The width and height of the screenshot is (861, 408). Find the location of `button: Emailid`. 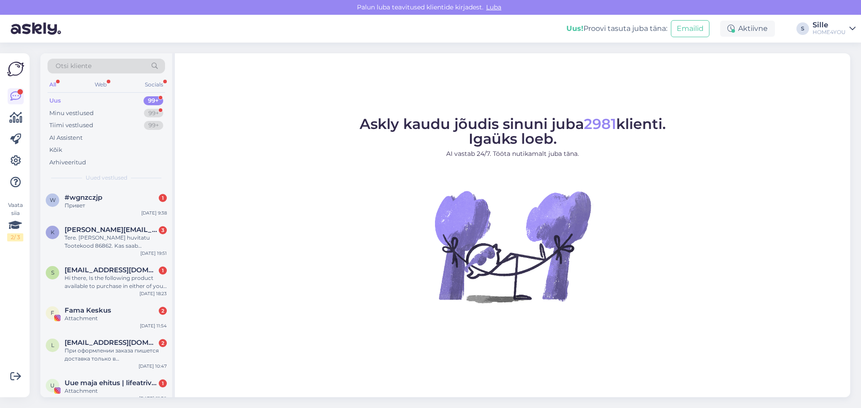

button: Emailid is located at coordinates (690, 29).